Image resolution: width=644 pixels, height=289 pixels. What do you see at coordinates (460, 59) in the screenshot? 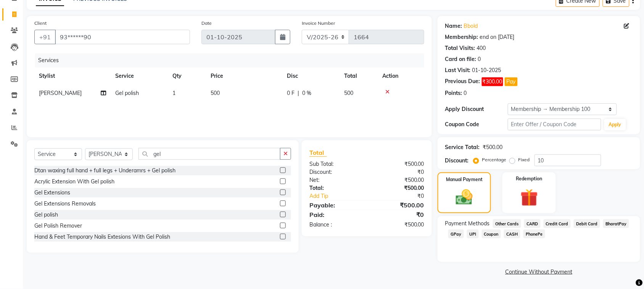
I see `div: Card on file:` at bounding box center [460, 59].